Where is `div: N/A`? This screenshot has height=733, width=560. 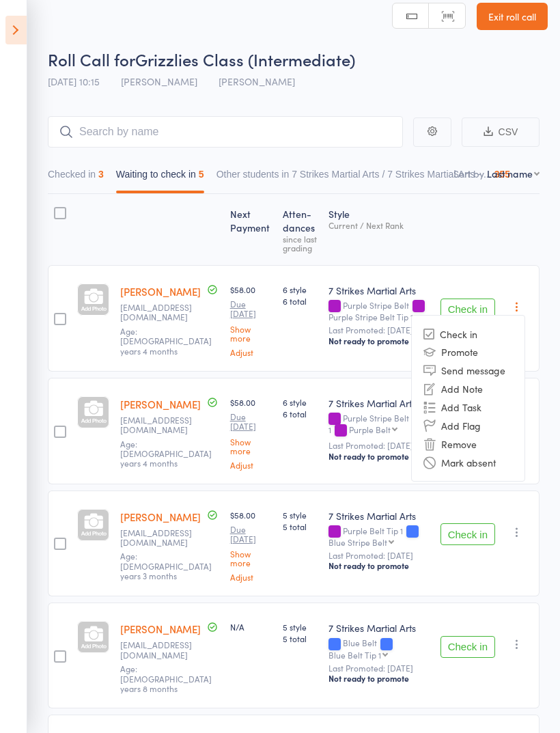 div: N/A is located at coordinates (250, 626).